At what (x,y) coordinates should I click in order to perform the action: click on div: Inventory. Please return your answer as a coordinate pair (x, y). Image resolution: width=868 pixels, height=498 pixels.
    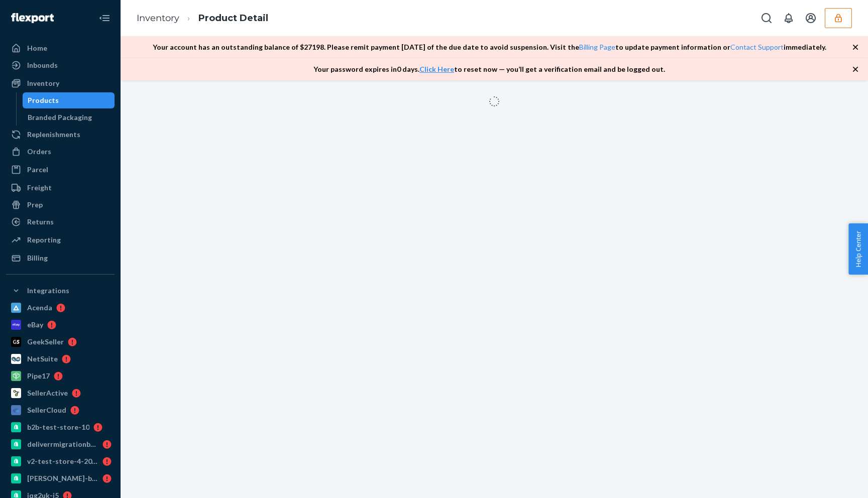
    Looking at the image, I should click on (43, 83).